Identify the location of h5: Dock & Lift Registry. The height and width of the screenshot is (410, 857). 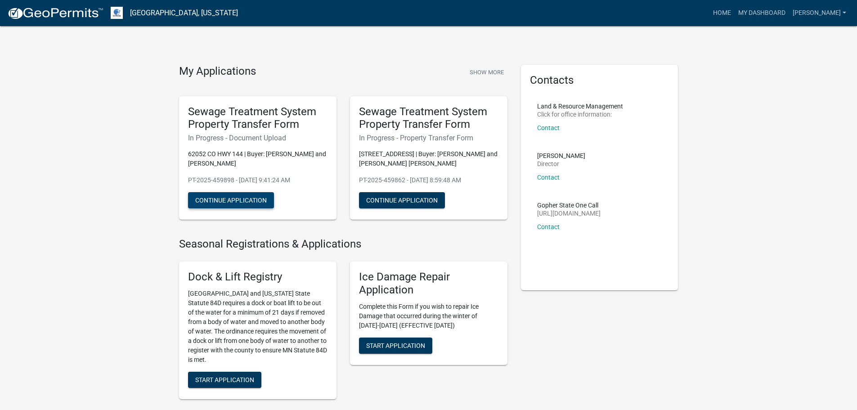
(258, 277).